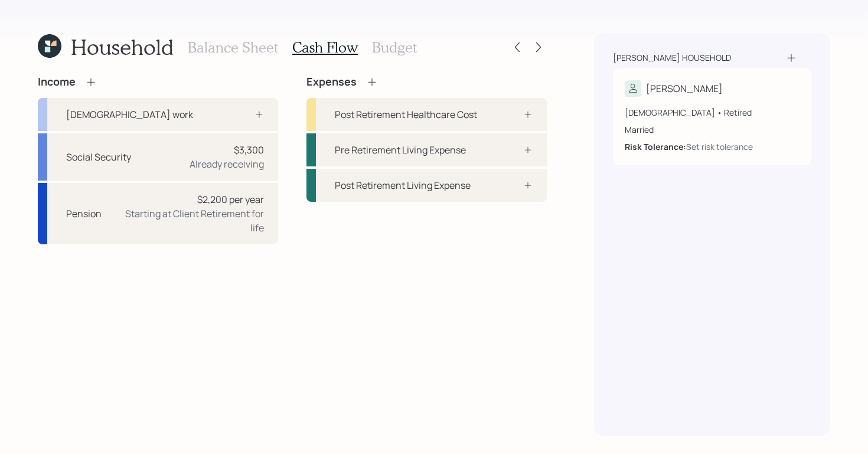  What do you see at coordinates (400, 150) in the screenshot?
I see `div: Pre Retirement Living Expense` at bounding box center [400, 150].